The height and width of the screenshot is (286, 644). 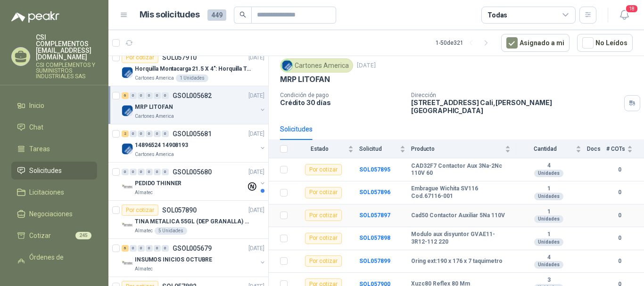 What do you see at coordinates (375, 261) in the screenshot?
I see `b: SOL057899` at bounding box center [375, 261].